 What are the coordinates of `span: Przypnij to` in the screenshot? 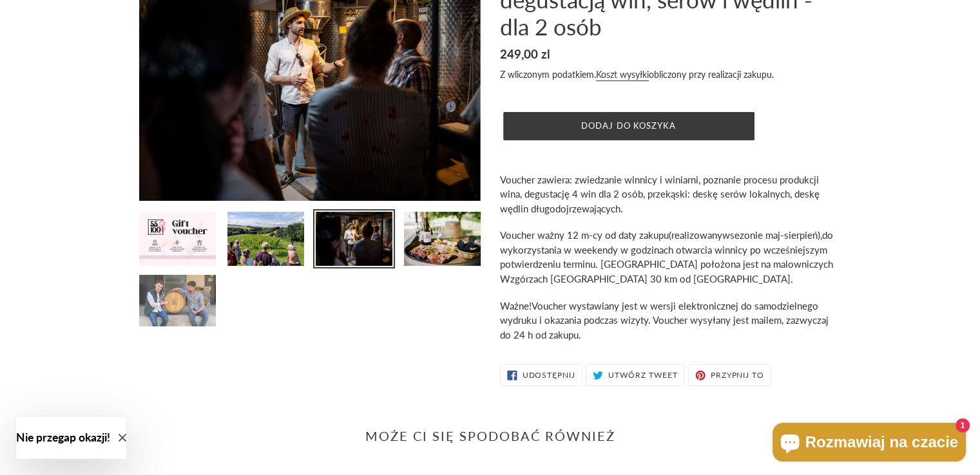 It's located at (738, 376).